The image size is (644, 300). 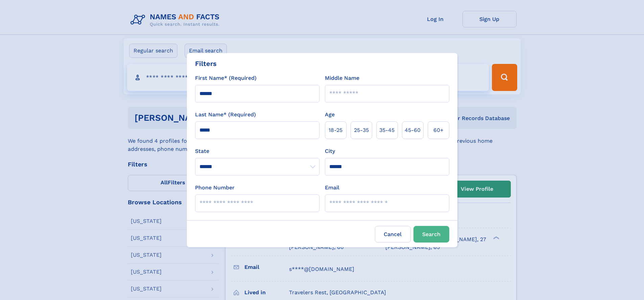 I want to click on span: 18‑25, so click(x=335, y=130).